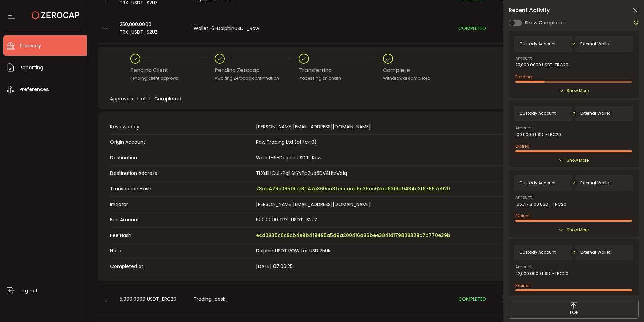 This screenshot has height=322, width=644. I want to click on div: Withdrawal completed, so click(407, 78).